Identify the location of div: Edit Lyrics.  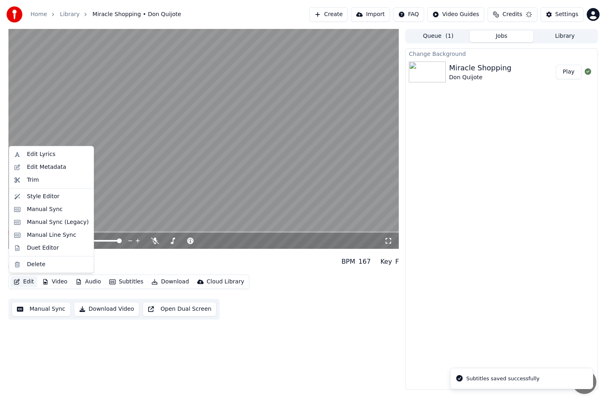
(41, 154).